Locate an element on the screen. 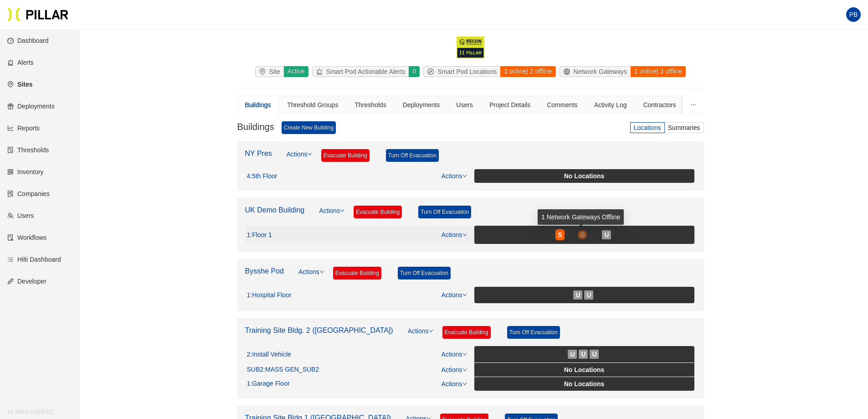  span: PB is located at coordinates (854, 14).